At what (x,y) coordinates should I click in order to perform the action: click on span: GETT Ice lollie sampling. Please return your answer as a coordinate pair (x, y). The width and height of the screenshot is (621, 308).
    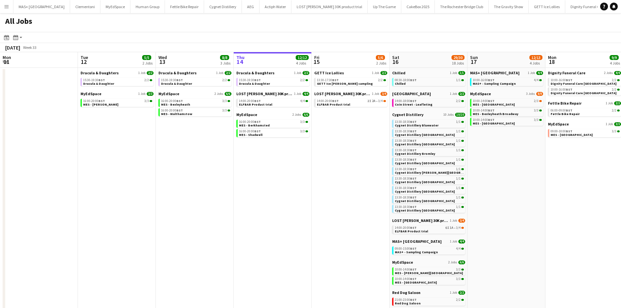
    Looking at the image, I should click on (345, 83).